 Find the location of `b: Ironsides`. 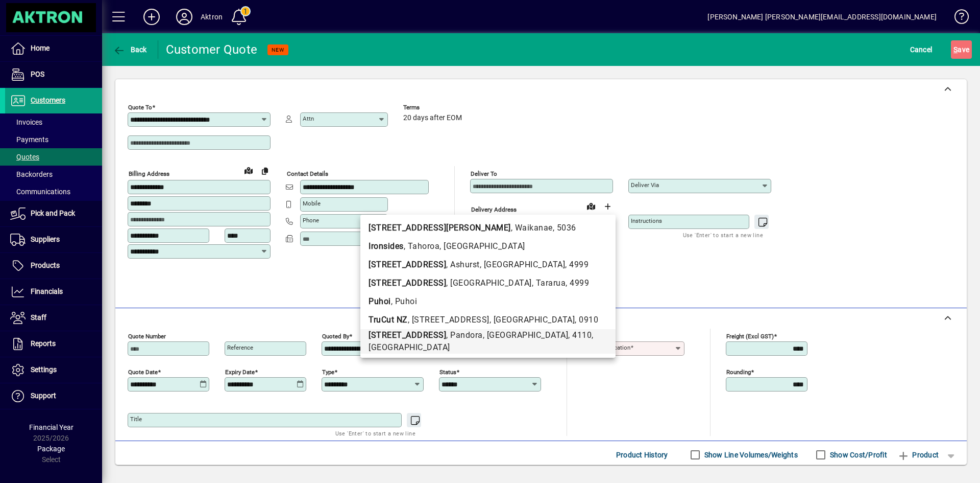

b: Ironsides is located at coordinates (386, 246).